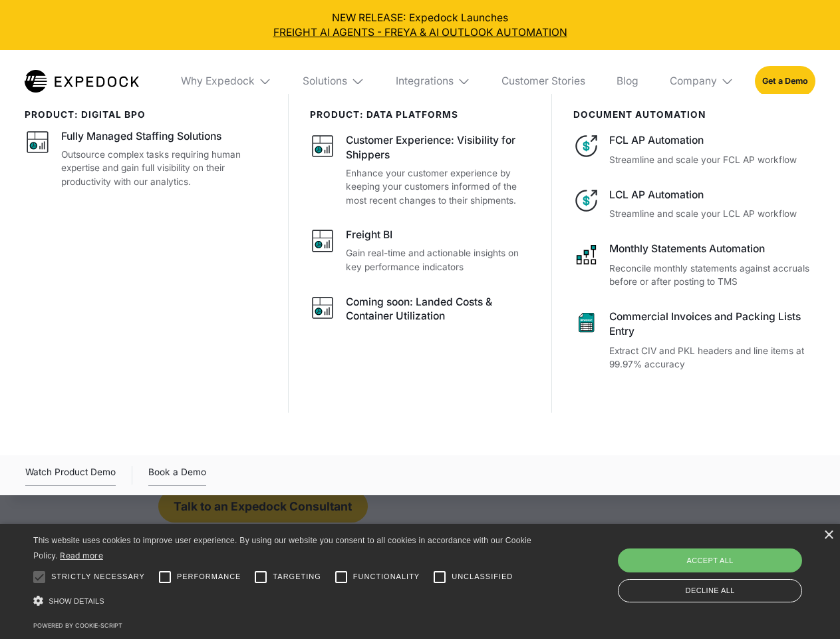 The width and height of the screenshot is (840, 639). I want to click on div: product: digital bpo, so click(146, 114).